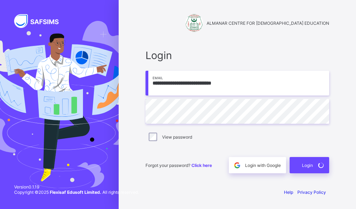 The image size is (356, 209). I want to click on img: google.396cfc9801f0270233282035f929180a.svg, so click(237, 165).